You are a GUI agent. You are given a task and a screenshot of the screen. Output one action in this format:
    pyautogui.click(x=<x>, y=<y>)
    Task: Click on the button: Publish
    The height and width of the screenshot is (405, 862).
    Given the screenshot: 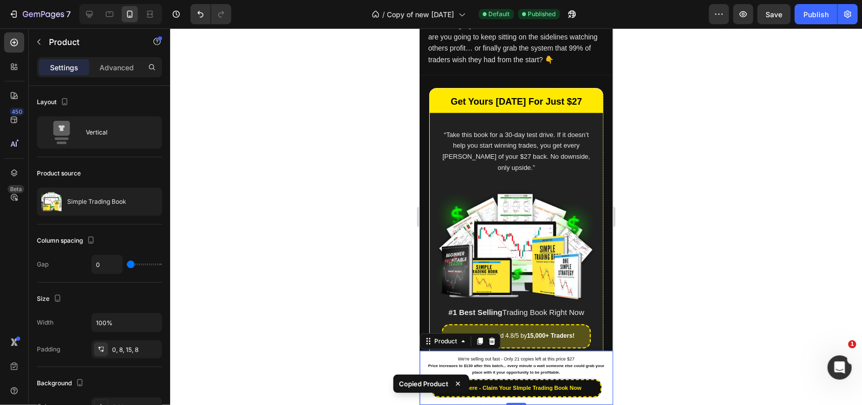 What is the action you would take?
    pyautogui.click(x=816, y=14)
    